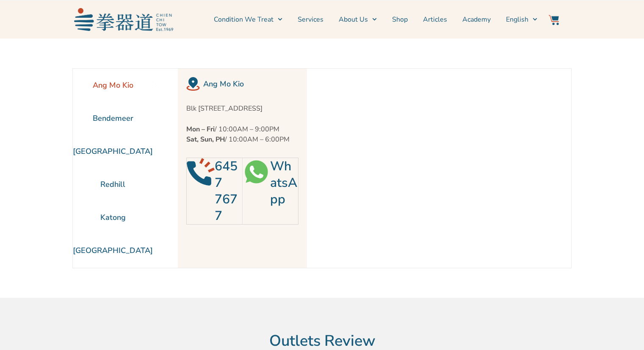 The width and height of the screenshot is (644, 350). What do you see at coordinates (400, 19) in the screenshot?
I see `a: Shop` at bounding box center [400, 19].